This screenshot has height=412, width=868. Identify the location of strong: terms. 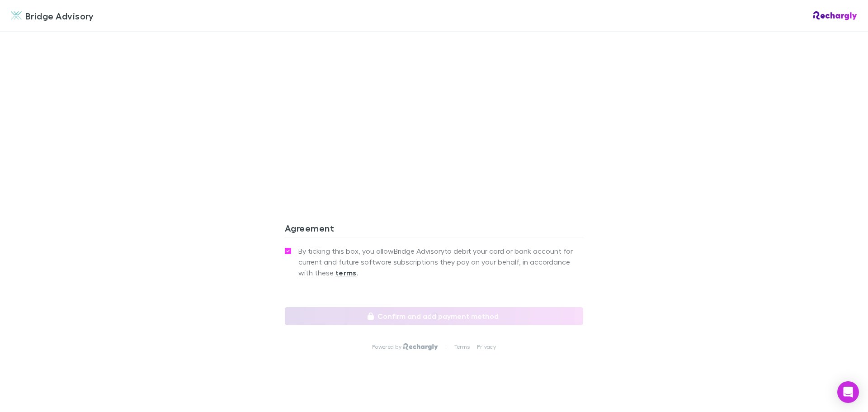
(346, 273).